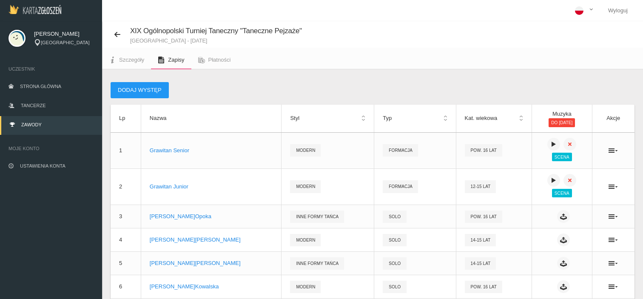  I want to click on span: Uczestnik, so click(51, 69).